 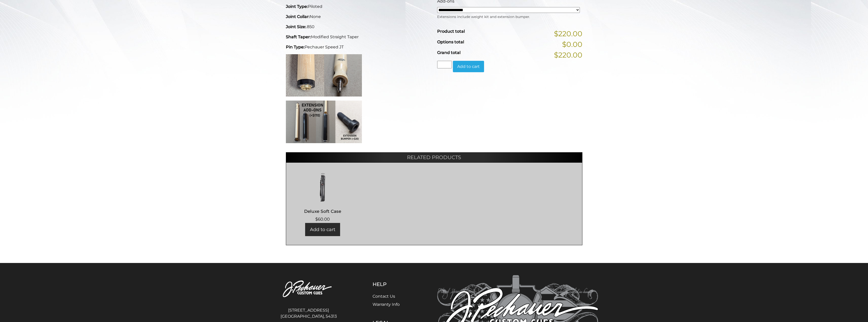 I want to click on a: Deluxe Soft Case $60.00, so click(x=323, y=197).